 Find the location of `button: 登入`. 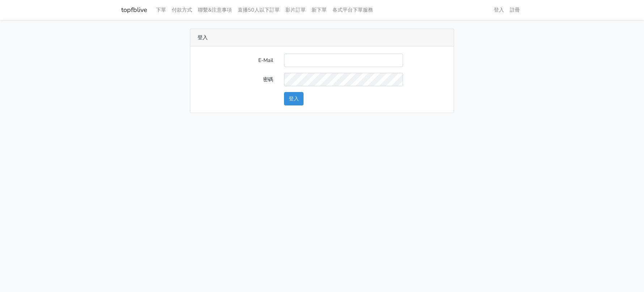

button: 登入 is located at coordinates (294, 98).